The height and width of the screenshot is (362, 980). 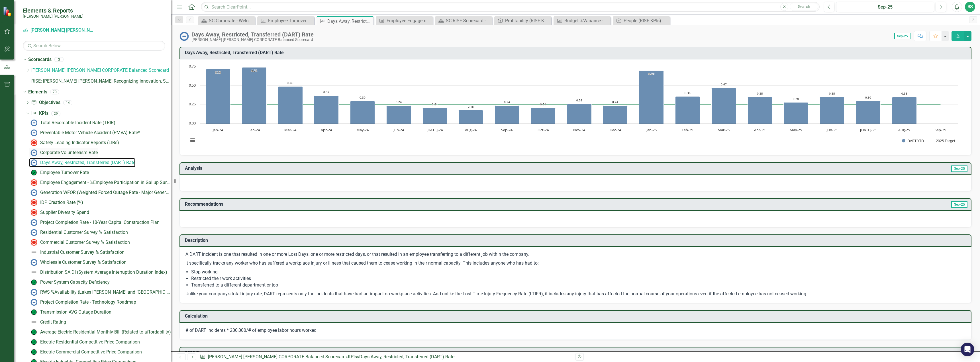 What do you see at coordinates (326, 130) in the screenshot?
I see `text: Apr-24` at bounding box center [326, 130].